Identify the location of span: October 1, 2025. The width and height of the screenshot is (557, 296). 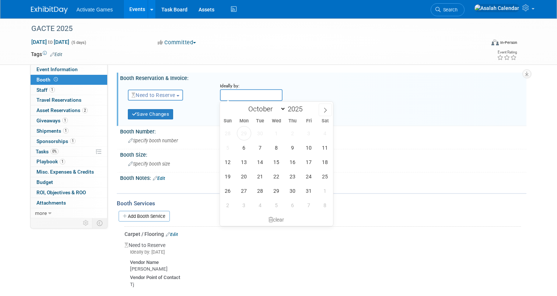
(276, 133).